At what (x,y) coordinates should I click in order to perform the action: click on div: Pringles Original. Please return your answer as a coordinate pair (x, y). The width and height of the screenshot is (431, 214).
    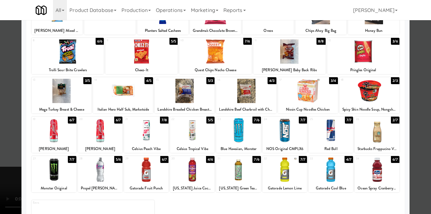
    Looking at the image, I should click on (363, 70).